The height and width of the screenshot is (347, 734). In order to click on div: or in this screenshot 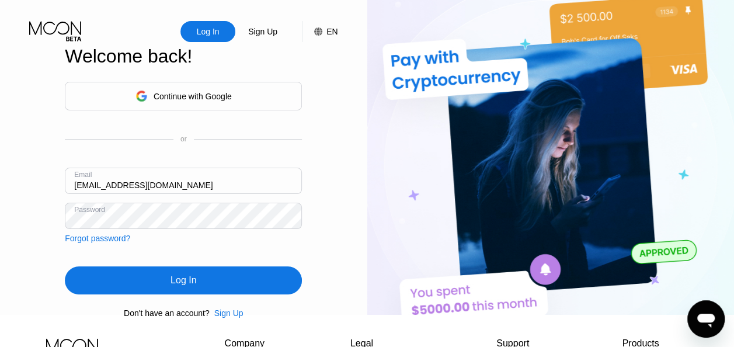, I will do `click(183, 139)`.